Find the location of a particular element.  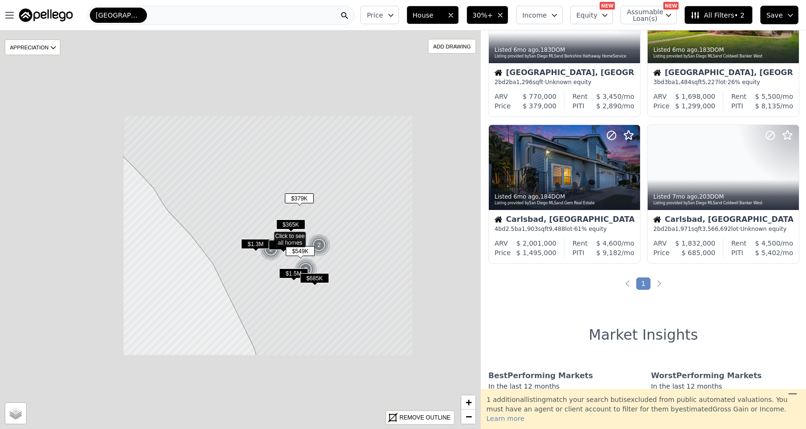

span: $379K is located at coordinates (299, 198).